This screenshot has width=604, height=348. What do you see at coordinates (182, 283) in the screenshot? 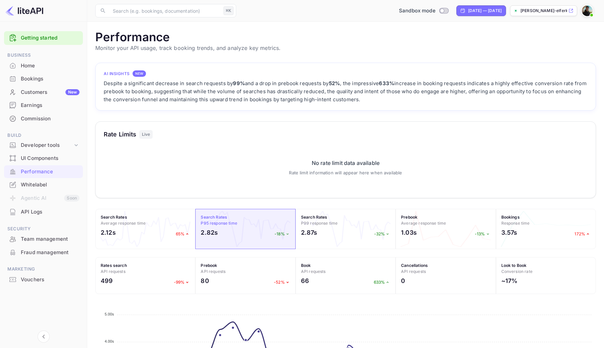
I see `p: -99%` at bounding box center [182, 283].